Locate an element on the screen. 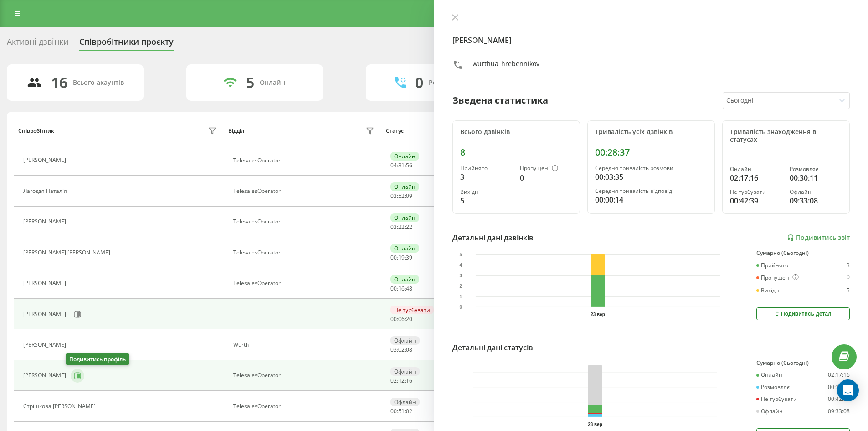 This screenshot has height=431, width=868. div: Статус is located at coordinates (394, 131).